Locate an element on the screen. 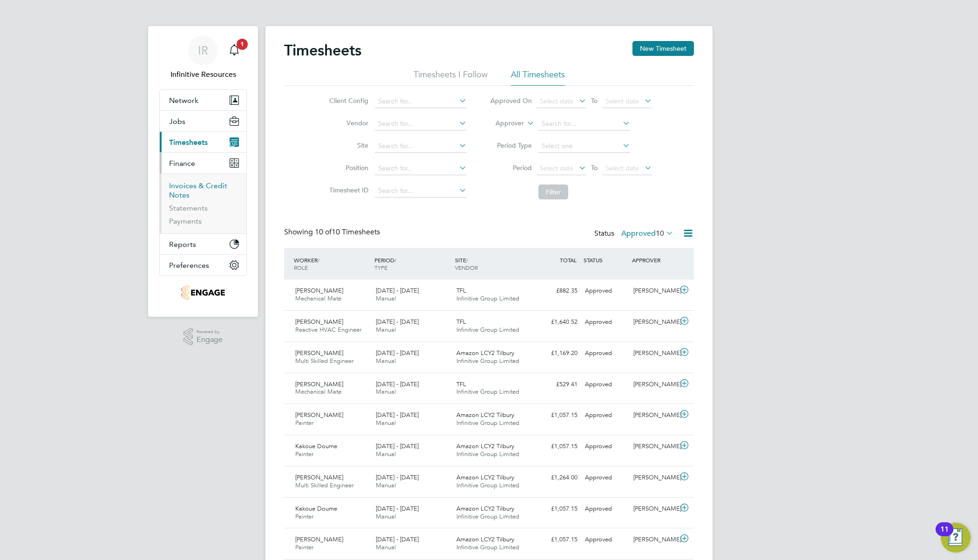 The width and height of the screenshot is (978, 560). label: Approved On is located at coordinates (511, 100).